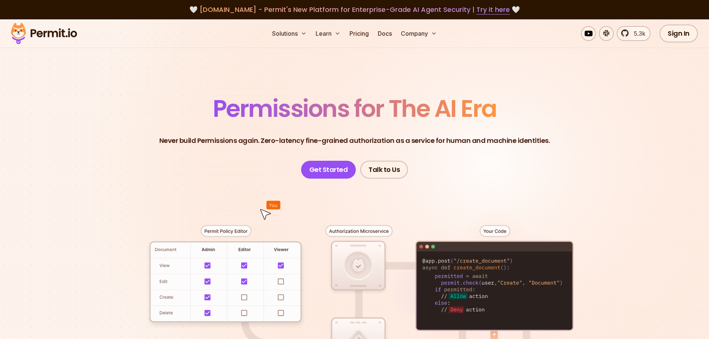  I want to click on a: Talk to Us, so click(384, 170).